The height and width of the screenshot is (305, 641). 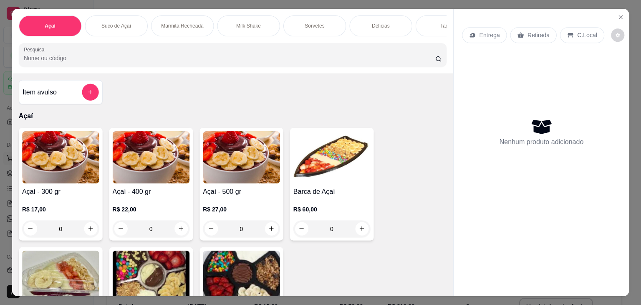 What do you see at coordinates (541, 142) in the screenshot?
I see `p: Nenhum produto adicionado` at bounding box center [541, 142].